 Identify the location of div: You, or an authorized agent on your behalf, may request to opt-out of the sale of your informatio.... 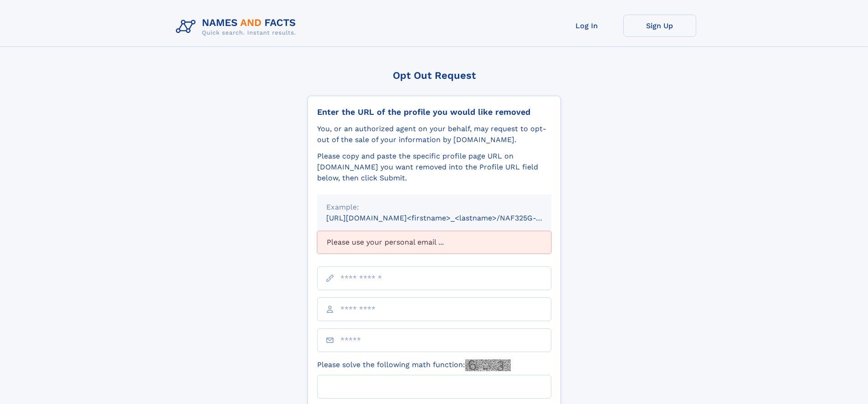
(434, 135).